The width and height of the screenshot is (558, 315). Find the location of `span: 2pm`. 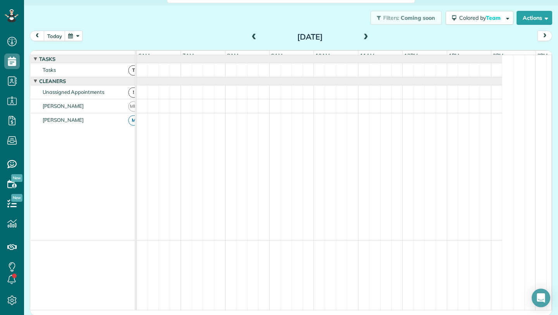

span: 2pm is located at coordinates (498, 55).